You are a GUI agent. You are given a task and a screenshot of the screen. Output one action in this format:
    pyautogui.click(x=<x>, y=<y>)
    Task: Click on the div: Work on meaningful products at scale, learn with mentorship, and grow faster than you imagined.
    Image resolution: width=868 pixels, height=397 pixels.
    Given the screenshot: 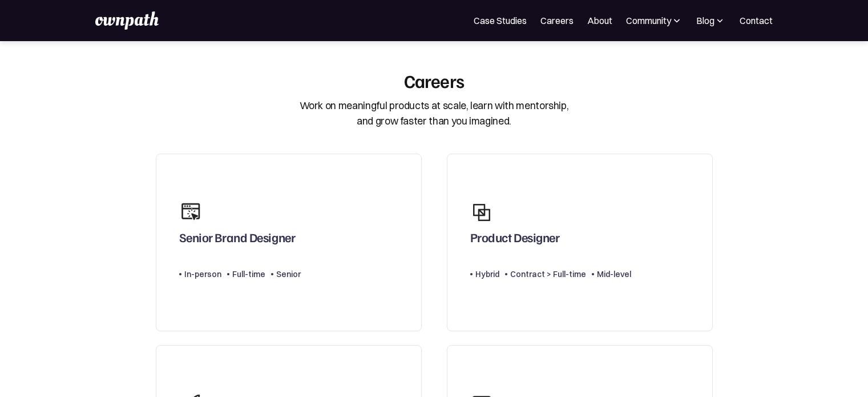 What is the action you would take?
    pyautogui.click(x=434, y=113)
    